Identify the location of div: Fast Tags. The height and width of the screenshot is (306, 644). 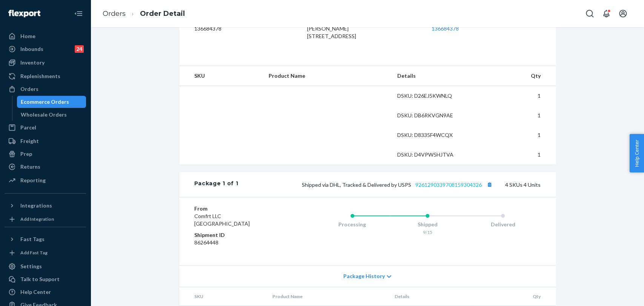
(33, 239).